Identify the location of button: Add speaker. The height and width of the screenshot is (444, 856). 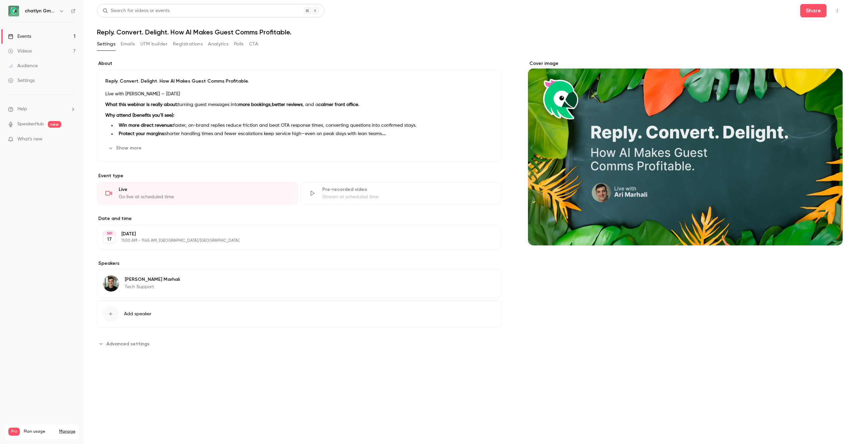
(299, 314).